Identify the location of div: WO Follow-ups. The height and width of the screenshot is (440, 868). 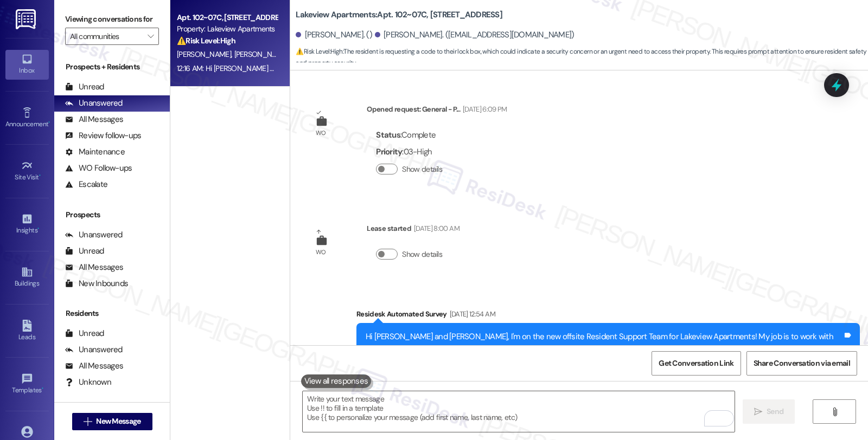
(98, 168).